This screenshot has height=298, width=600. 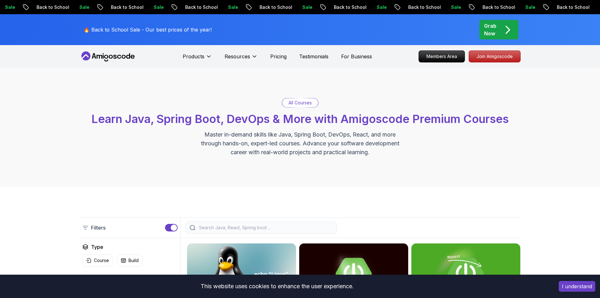 What do you see at coordinates (279, 56) in the screenshot?
I see `a: Pricing` at bounding box center [279, 56].